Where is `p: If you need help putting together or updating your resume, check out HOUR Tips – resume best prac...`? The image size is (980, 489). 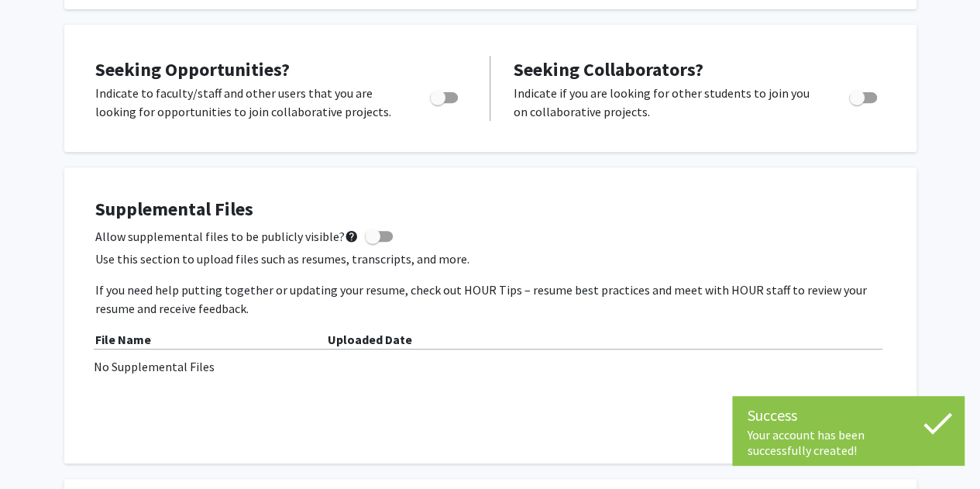 p: If you need help putting together or updating your resume, check out HOUR Tips – resume best prac... is located at coordinates (490, 299).